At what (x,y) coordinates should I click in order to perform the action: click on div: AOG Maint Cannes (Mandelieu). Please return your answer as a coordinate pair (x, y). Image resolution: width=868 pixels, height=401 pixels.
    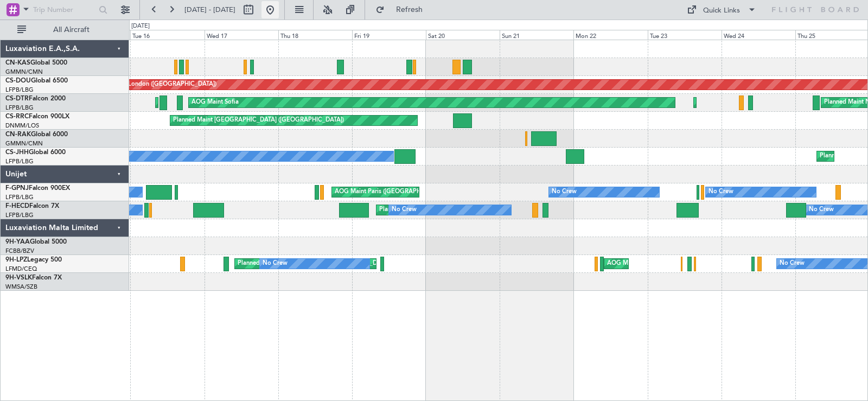
    Looking at the image, I should click on (651, 264).